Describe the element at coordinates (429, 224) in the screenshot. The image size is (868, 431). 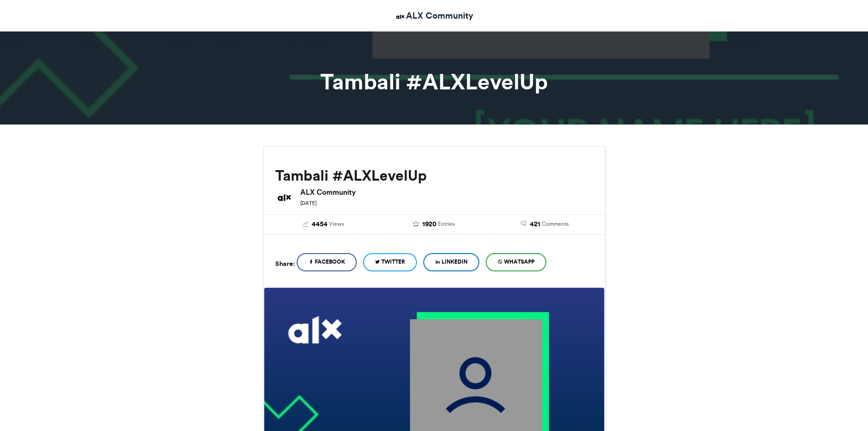
I see `span: 1920` at that location.